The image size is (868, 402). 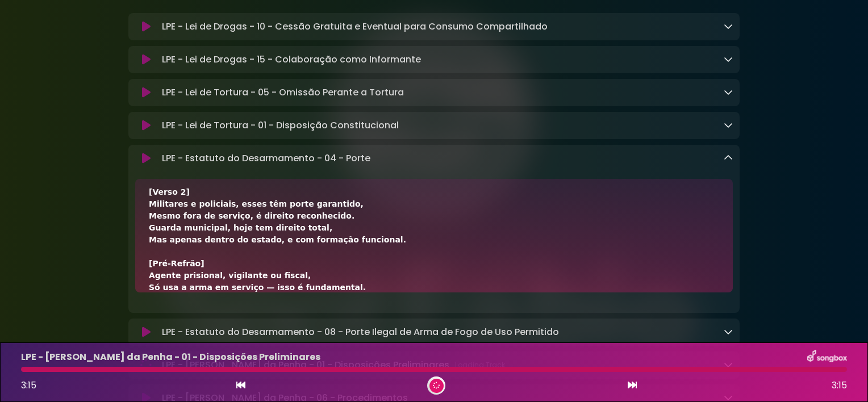 I want to click on p: LPE - Lei de Tortura - 05 - Omissão Perante a Tortura, so click(x=282, y=93).